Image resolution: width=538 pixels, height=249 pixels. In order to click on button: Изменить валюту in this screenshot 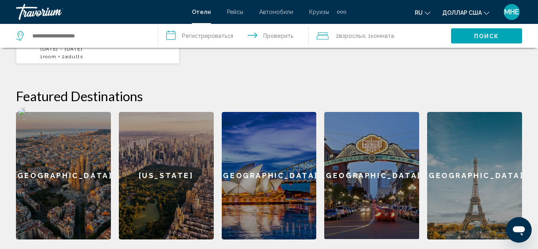, I will do `click(466, 12)`.